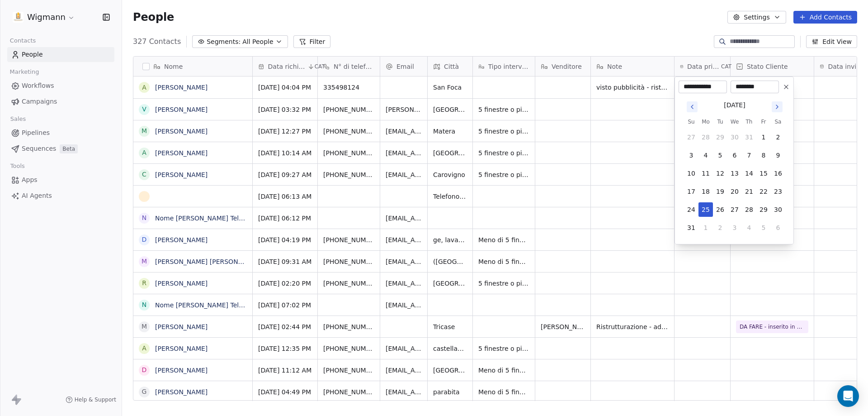 The width and height of the screenshot is (868, 416). What do you see at coordinates (764, 155) in the screenshot?
I see `button: 8` at bounding box center [764, 155].